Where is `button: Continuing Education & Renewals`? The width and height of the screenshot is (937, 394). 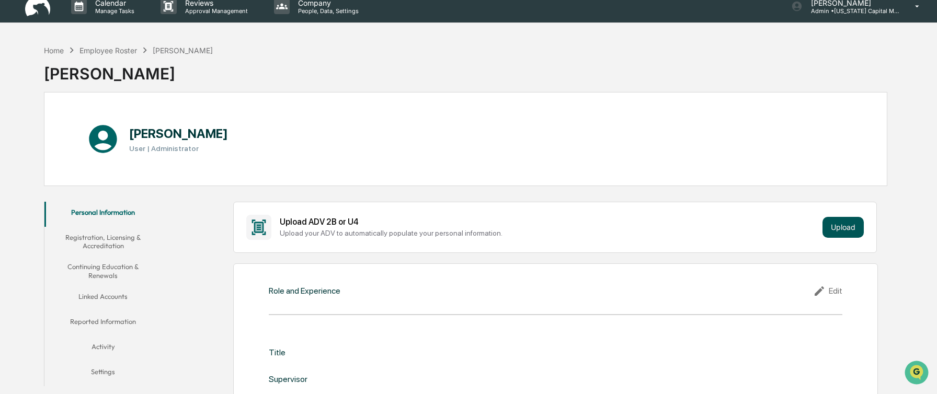 button: Continuing Education & Renewals is located at coordinates (103, 271).